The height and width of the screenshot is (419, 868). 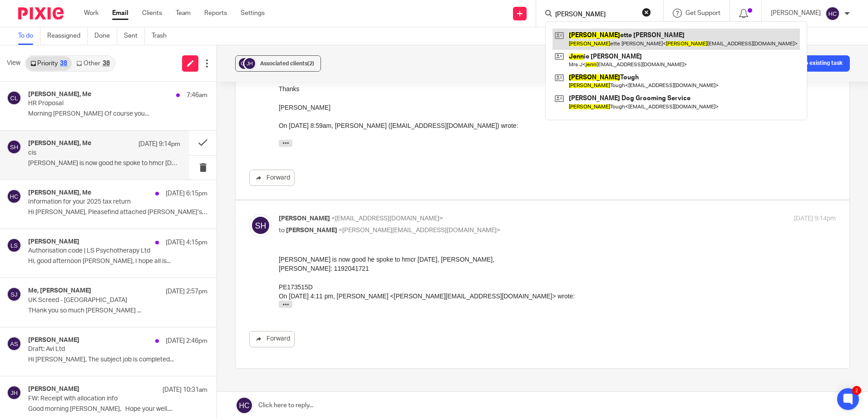 I want to click on a: Reassigned, so click(x=67, y=36).